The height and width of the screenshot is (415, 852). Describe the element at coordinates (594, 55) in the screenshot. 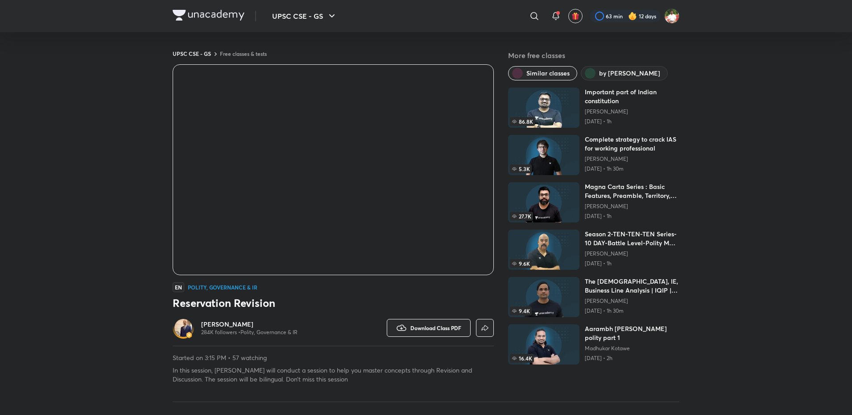

I see `h5: More free classes` at that location.